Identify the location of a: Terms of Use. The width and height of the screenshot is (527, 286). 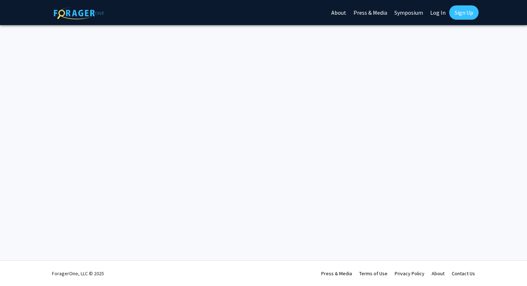
(373, 273).